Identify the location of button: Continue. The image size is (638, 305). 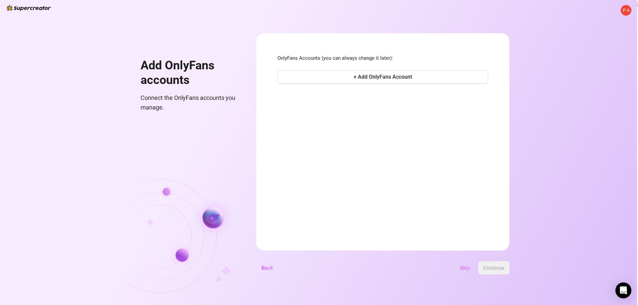
(494, 268).